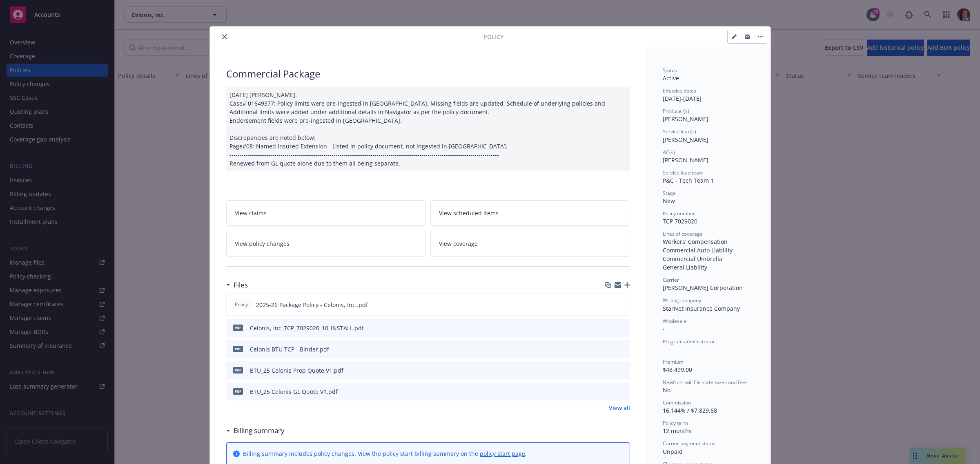 This screenshot has width=980, height=464. What do you see at coordinates (237, 285) in the screenshot?
I see `div: Files` at bounding box center [237, 285].